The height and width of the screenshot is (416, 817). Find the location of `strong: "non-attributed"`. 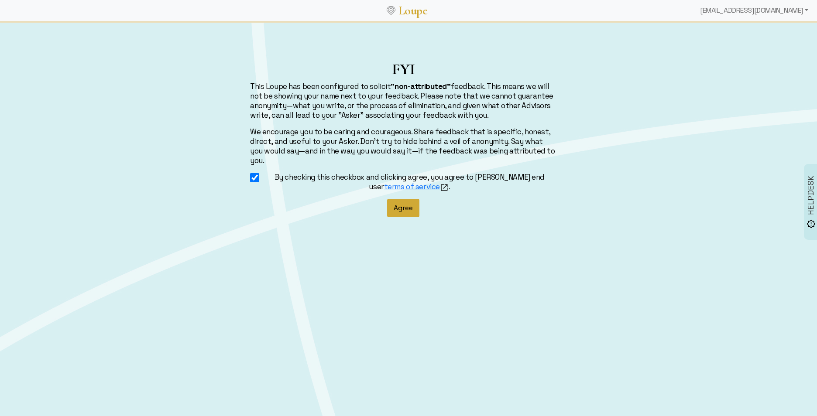

strong: "non-attributed" is located at coordinates (420, 86).